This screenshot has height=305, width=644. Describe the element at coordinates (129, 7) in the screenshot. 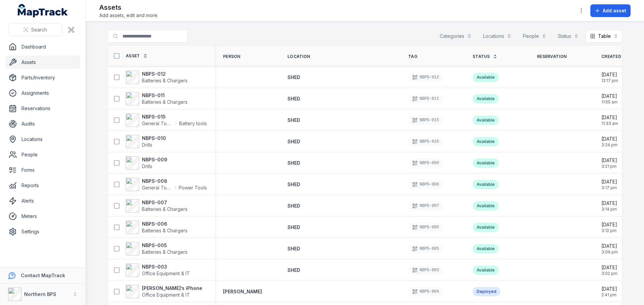

I see `h2: Assets` at that location.